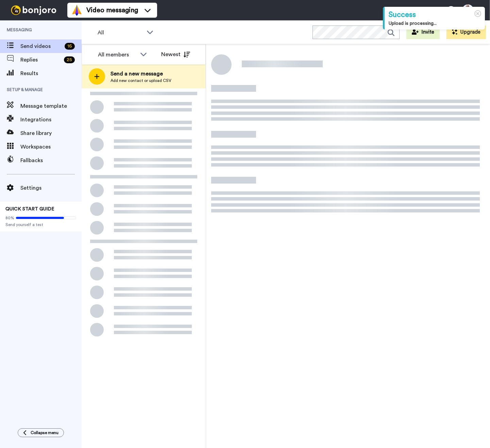  I want to click on button: Collapse menu, so click(41, 433).